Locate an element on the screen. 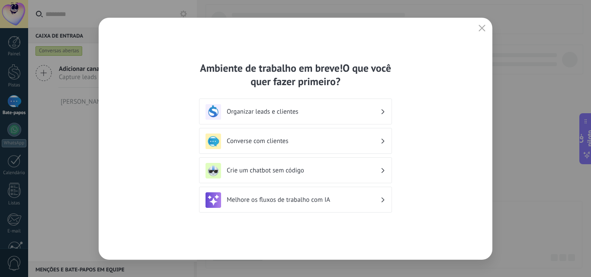 The width and height of the screenshot is (591, 277). font: Converse com clientes is located at coordinates (257, 141).